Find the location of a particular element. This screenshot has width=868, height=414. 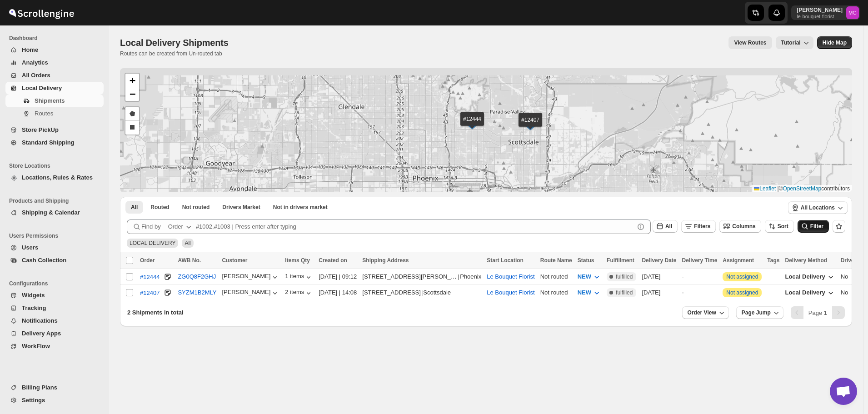

span: Created on is located at coordinates (333, 260).